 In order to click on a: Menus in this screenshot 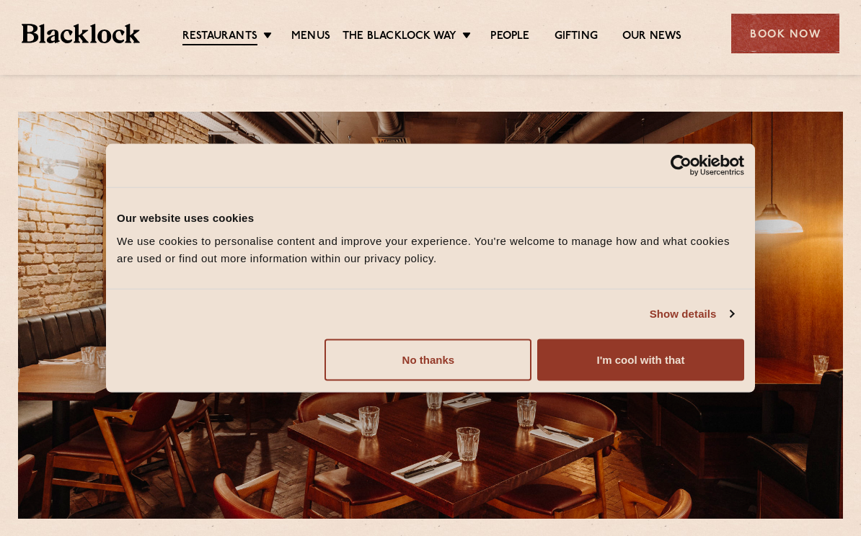, I will do `click(311, 37)`.